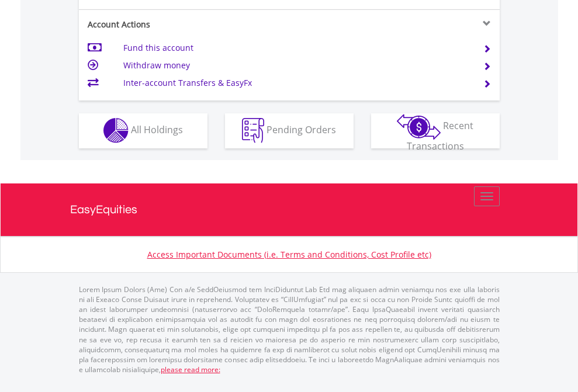  Describe the element at coordinates (116, 131) in the screenshot. I see `img: holdings-wht.png` at that location.